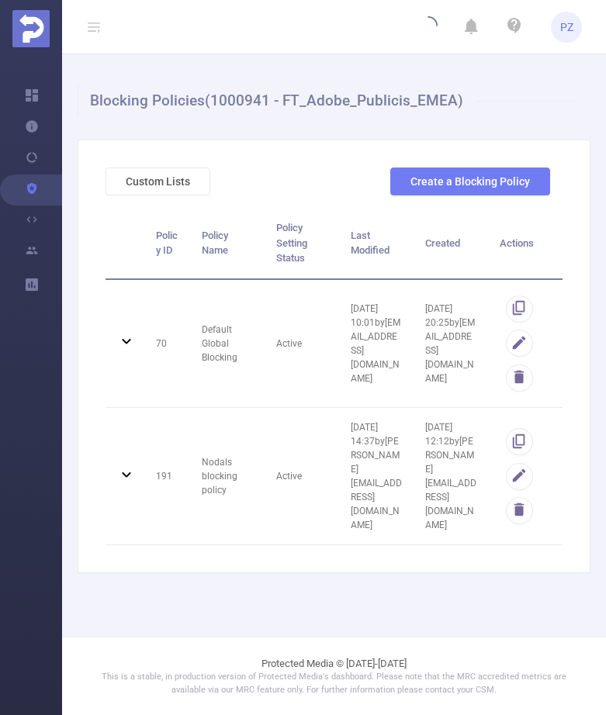 The image size is (606, 715). What do you see at coordinates (167, 243) in the screenshot?
I see `span: Policy ID` at bounding box center [167, 243].